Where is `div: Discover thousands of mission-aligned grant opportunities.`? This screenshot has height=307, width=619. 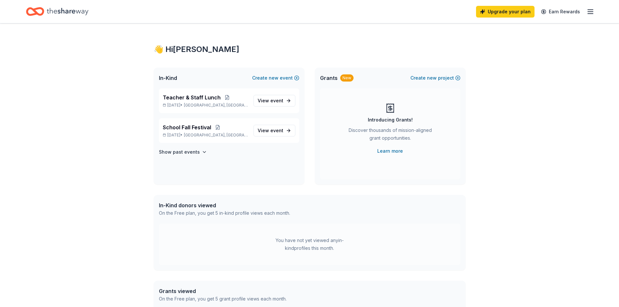
div: Discover thousands of mission-aligned grant opportunities. is located at coordinates (390, 135).